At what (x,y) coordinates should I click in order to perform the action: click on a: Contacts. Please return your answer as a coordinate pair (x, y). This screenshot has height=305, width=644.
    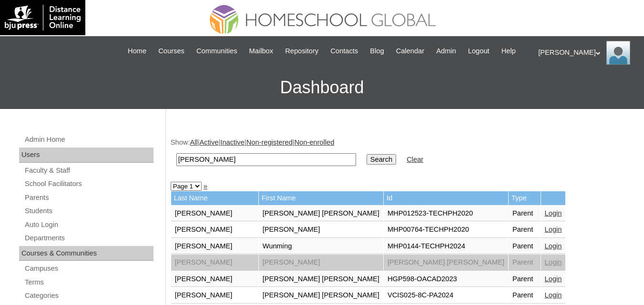
    Looking at the image, I should click on (344, 51).